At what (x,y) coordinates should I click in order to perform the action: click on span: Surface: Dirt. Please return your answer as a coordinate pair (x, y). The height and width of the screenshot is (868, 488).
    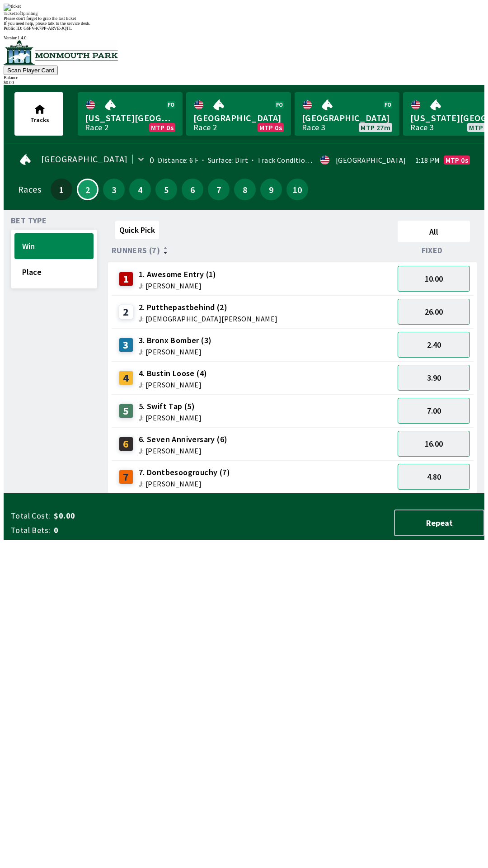
    Looking at the image, I should click on (223, 160).